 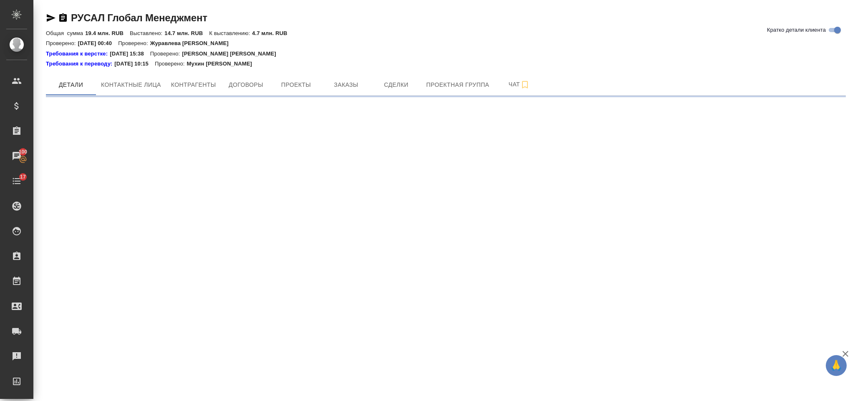 I want to click on p: 14.7 млн. RUB, so click(x=186, y=33).